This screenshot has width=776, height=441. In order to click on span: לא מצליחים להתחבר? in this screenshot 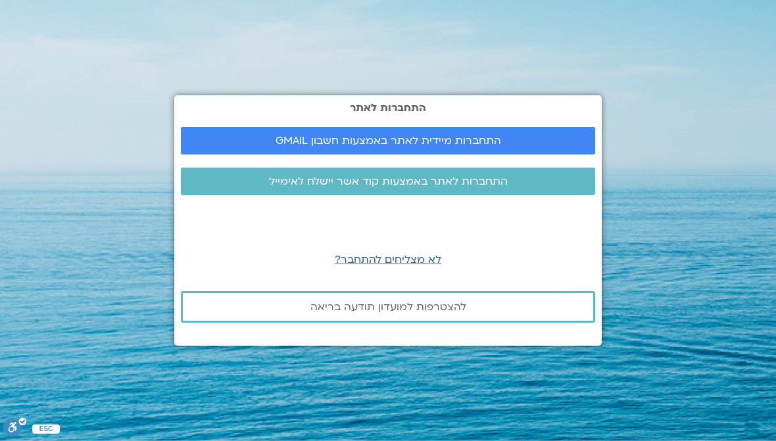, I will do `click(388, 260)`.